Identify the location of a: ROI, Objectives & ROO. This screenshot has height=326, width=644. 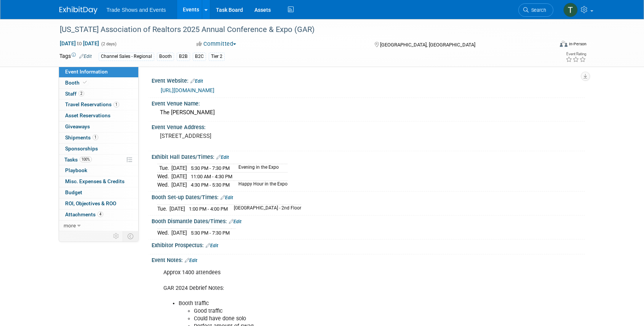
(99, 204).